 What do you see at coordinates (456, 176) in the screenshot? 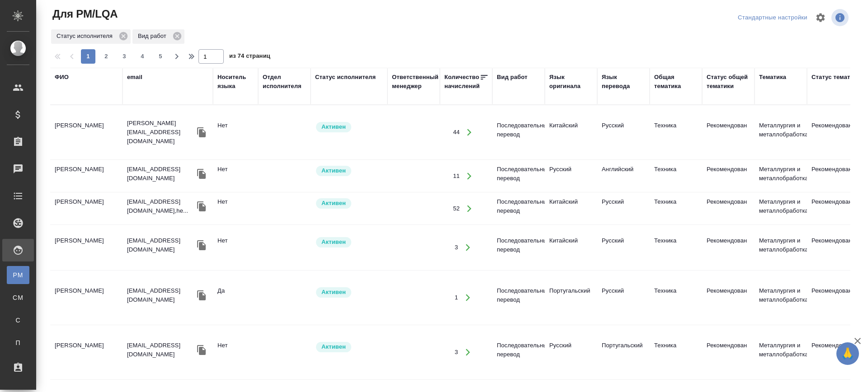
I see `div: 11` at bounding box center [456, 176].